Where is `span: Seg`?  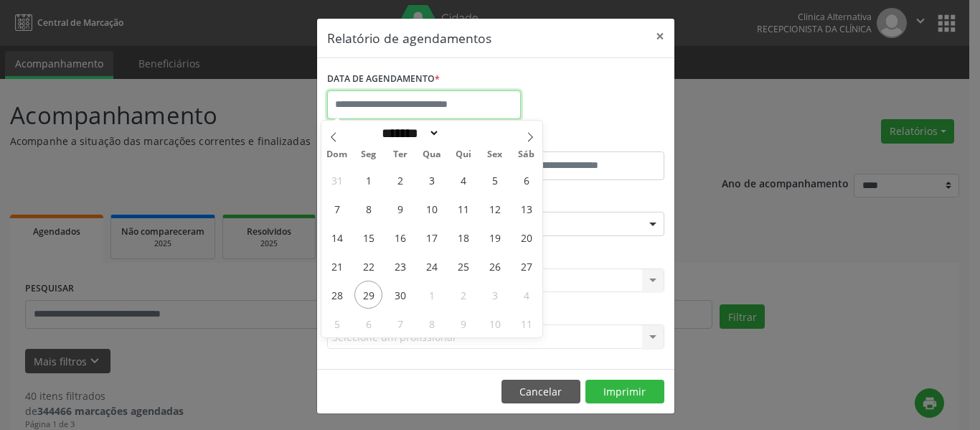 span: Seg is located at coordinates (369, 155).